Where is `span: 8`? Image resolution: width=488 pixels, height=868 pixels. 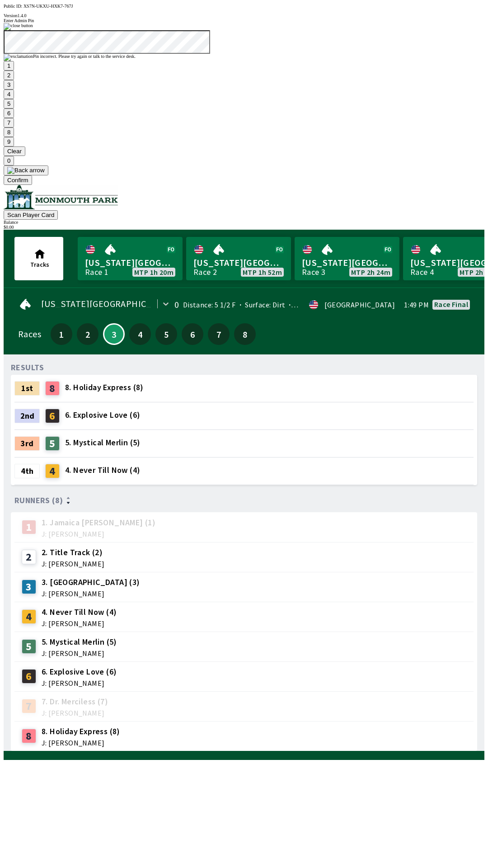
span: 8 is located at coordinates (245, 334).